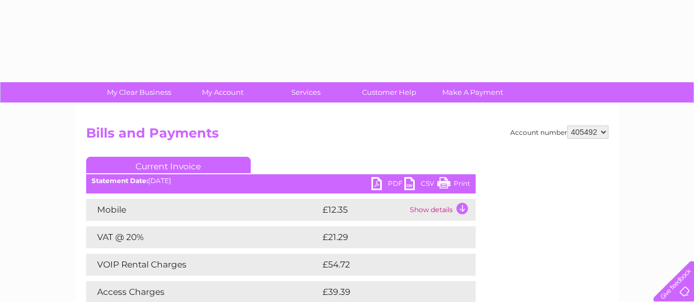 The height and width of the screenshot is (302, 694). I want to click on td: VOIP Rental Charges, so click(203, 265).